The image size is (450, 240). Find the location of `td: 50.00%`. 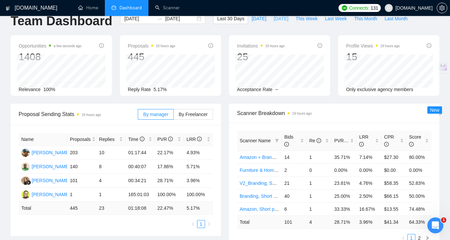

td: 50.00% is located at coordinates (419, 196).